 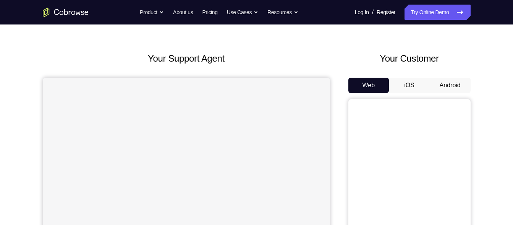 I want to click on h2: Your Support Agent, so click(x=186, y=58).